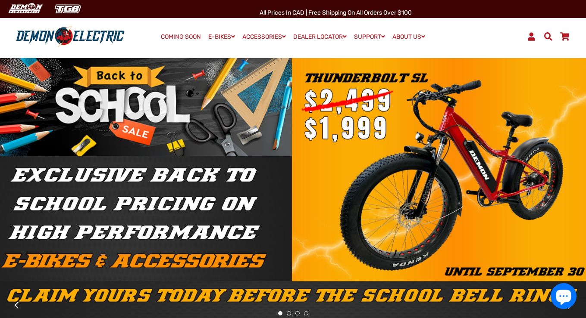 The image size is (586, 318). Describe the element at coordinates (335, 12) in the screenshot. I see `span: All Prices in CAD | Free shipping on all orders over $100` at that location.